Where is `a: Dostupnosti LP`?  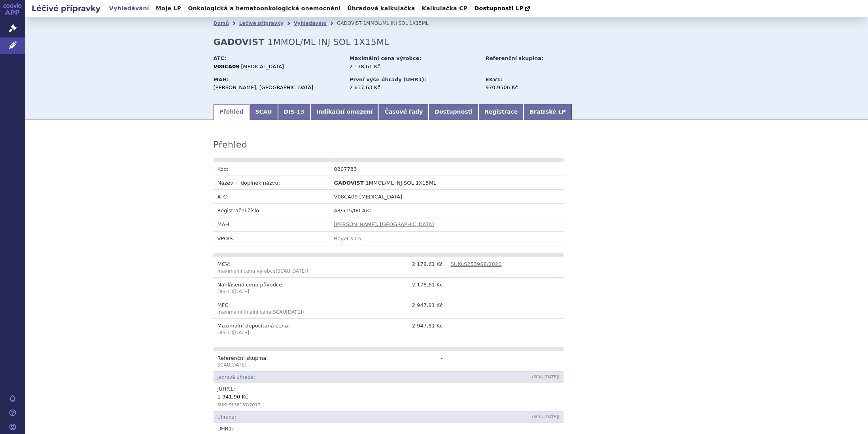
a: Dostupnosti LP is located at coordinates (502, 9).